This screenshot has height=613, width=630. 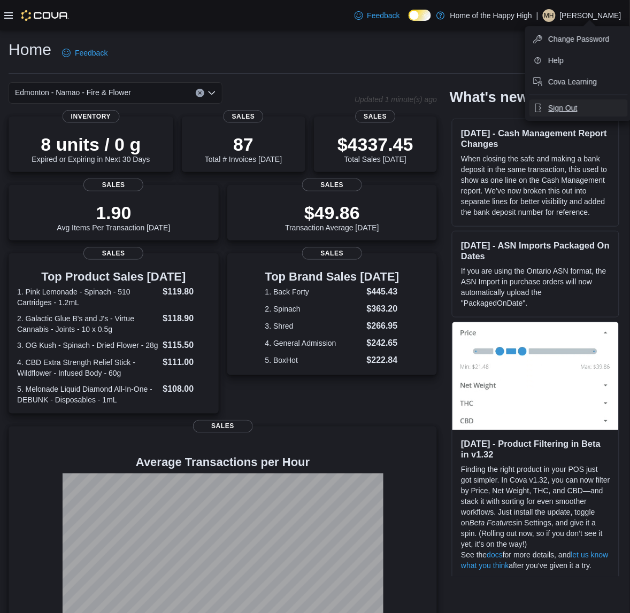 I want to click on dt: 1. Pink Lemonade - Spinach - 510 Cartridges - 1.2mL, so click(x=88, y=297).